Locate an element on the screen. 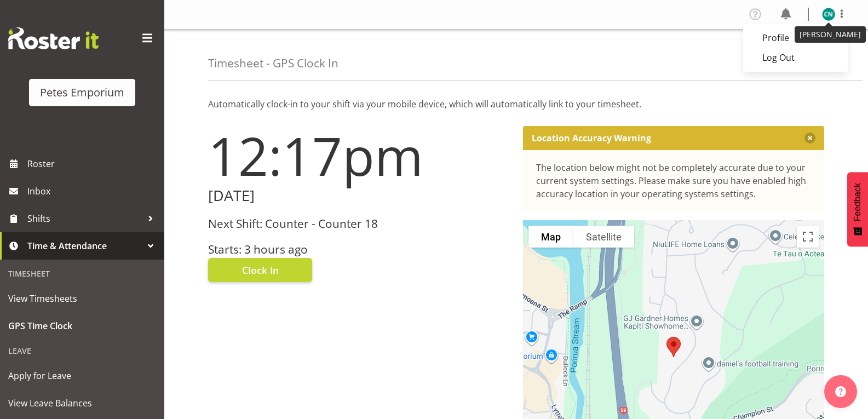 Image resolution: width=868 pixels, height=419 pixels. img: Rosterit website logo is located at coordinates (53, 38).